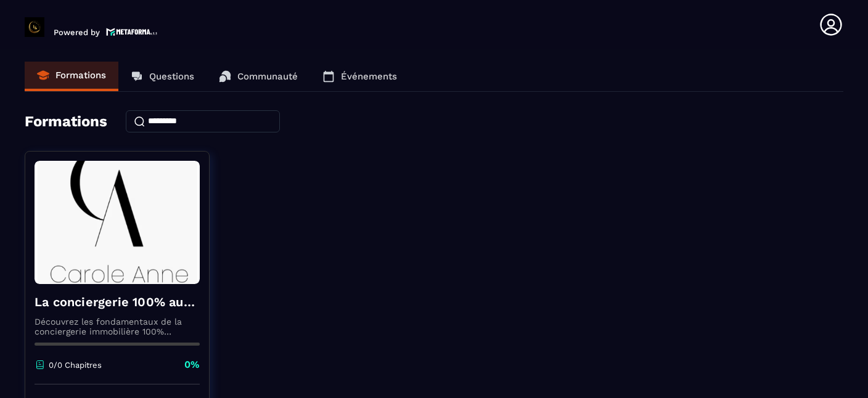 The height and width of the screenshot is (398, 868). I want to click on p: Événements, so click(368, 77).